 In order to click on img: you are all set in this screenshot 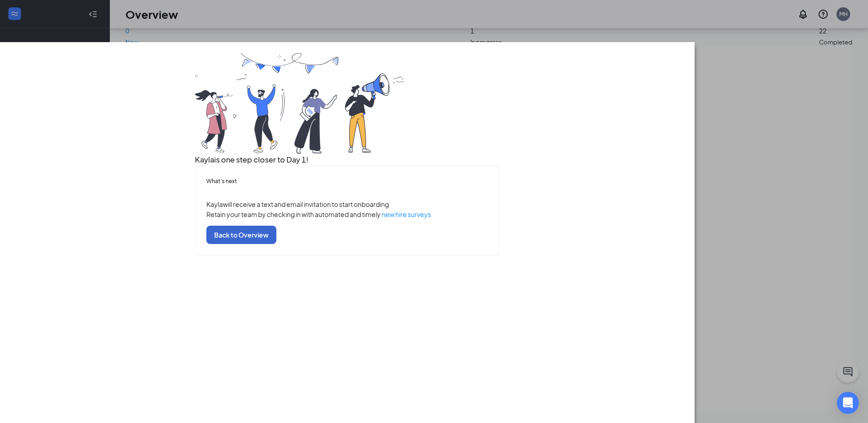, I will do `click(300, 103)`.